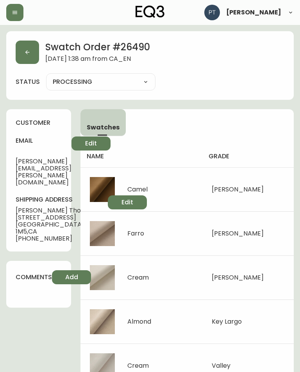 The image size is (300, 372). Describe the element at coordinates (98, 48) in the screenshot. I see `h2: Swatch Order # 26490` at that location.